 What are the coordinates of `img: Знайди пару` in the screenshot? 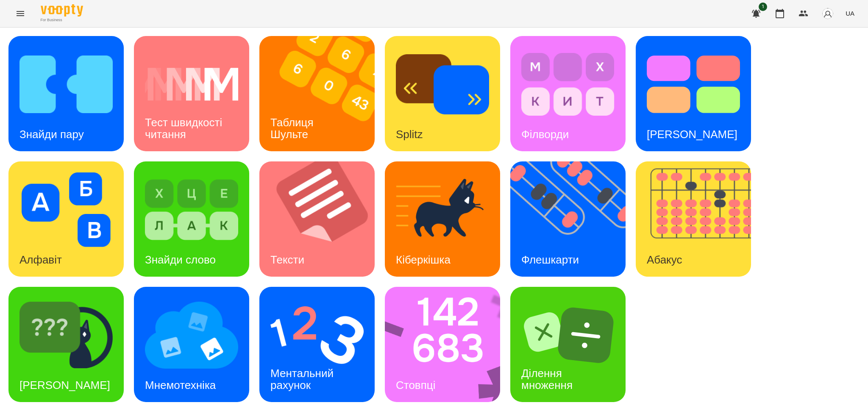 It's located at (66, 85).